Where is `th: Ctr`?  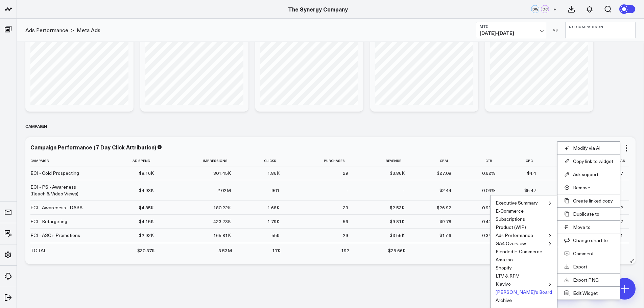 th: Ctr is located at coordinates (480, 161).